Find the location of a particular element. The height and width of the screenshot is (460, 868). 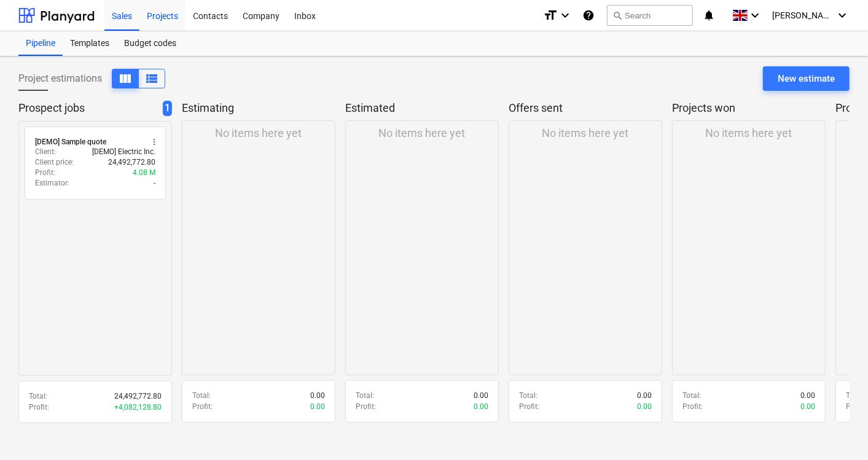

div: Budget codes is located at coordinates (150, 44).